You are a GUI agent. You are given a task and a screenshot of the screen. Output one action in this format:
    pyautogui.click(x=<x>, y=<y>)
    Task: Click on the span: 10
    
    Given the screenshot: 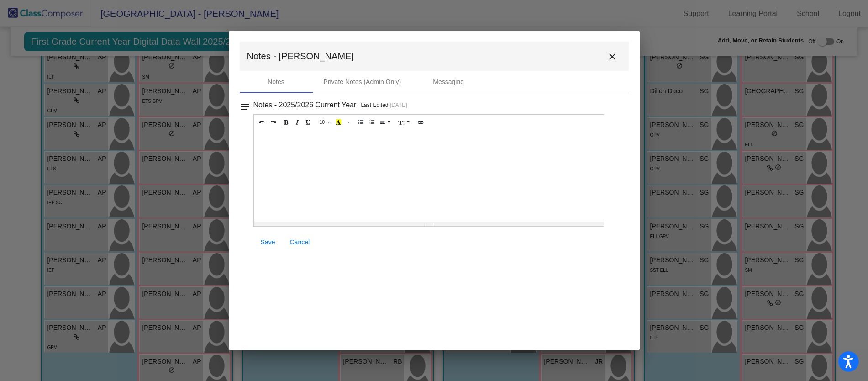 What is the action you would take?
    pyautogui.click(x=323, y=122)
    